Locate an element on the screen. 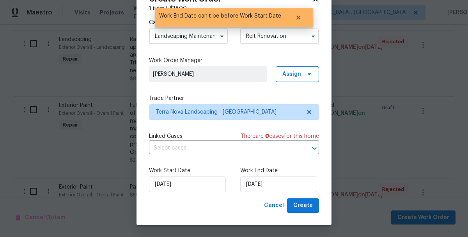 The image size is (468, 237). label: Capability is located at coordinates (188, 23).